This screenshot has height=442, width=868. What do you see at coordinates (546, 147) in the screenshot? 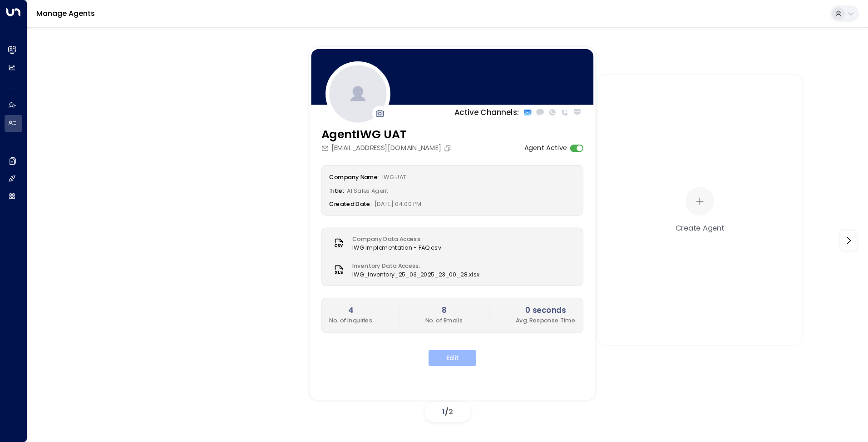
I see `label: Agent Active` at bounding box center [546, 147].